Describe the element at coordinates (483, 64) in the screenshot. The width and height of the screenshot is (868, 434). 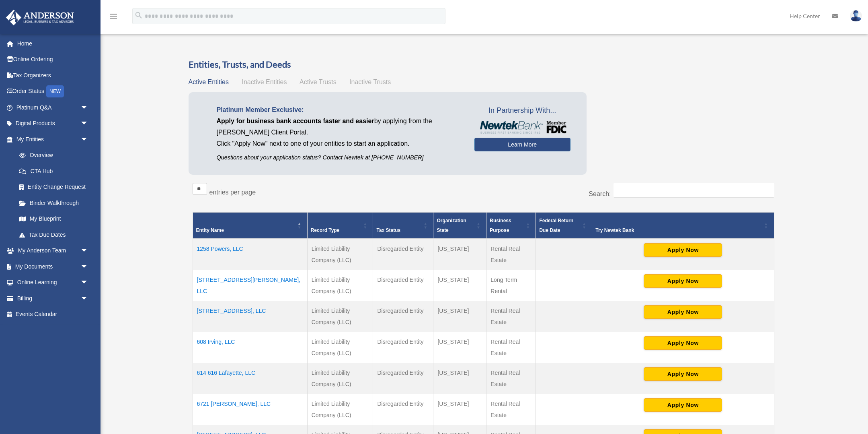
I see `h3: Entities, Trusts, and Deeds` at that location.